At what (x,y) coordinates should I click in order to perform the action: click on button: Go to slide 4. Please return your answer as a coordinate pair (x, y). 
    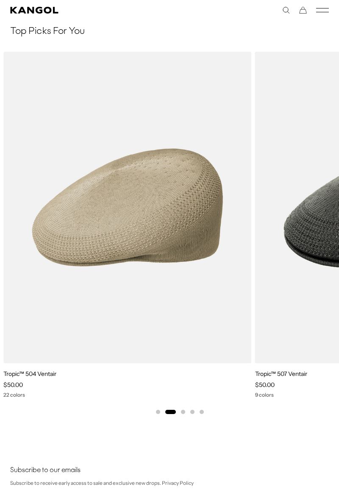
    Looking at the image, I should click on (192, 412).